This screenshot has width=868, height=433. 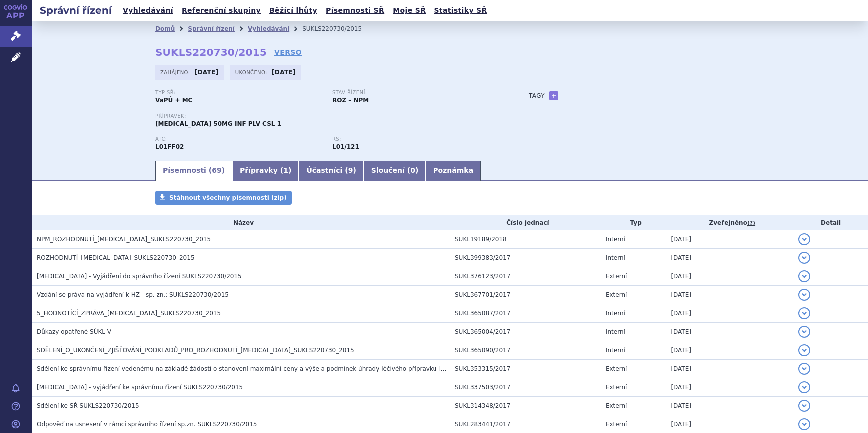 What do you see at coordinates (351, 170) in the screenshot?
I see `span: 9` at bounding box center [351, 170].